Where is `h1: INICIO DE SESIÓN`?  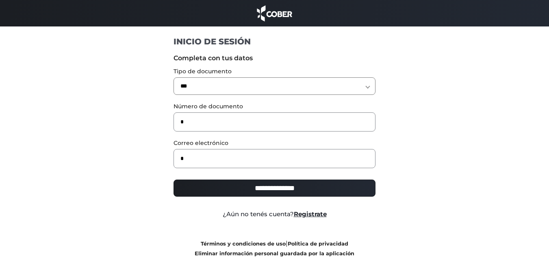 h1: INICIO DE SESIÓN is located at coordinates (274, 41).